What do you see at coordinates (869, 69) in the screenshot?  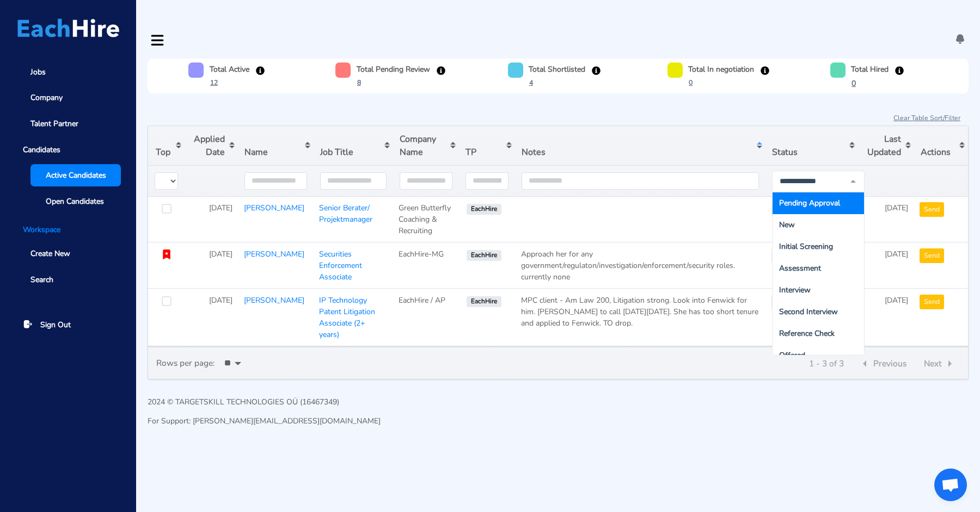 I see `h6: Total Hired` at bounding box center [869, 69].